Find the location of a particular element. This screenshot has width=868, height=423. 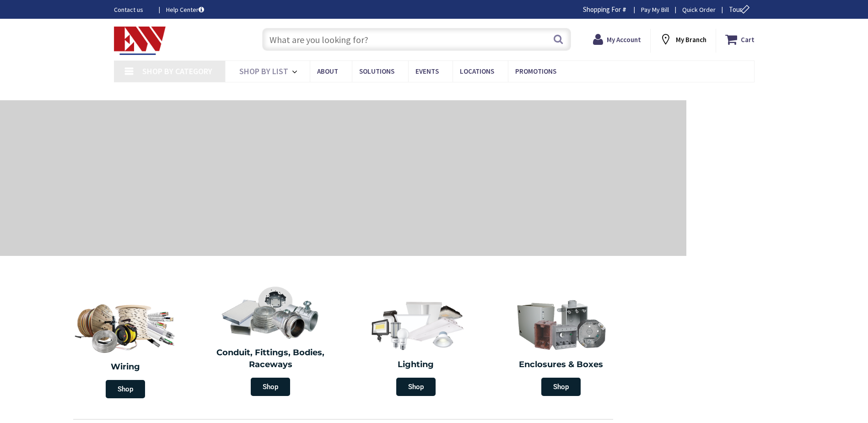

input: What are you looking for? is located at coordinates (416, 40).